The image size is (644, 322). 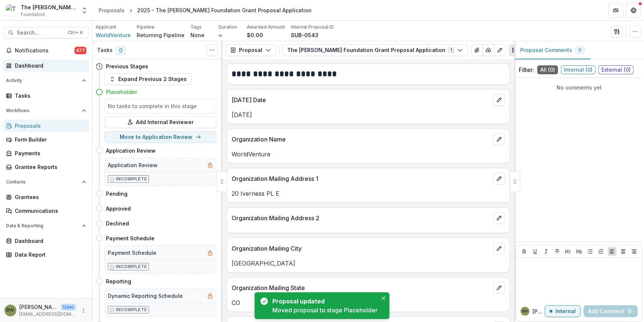 I want to click on p: Organization Mailing State, so click(x=360, y=288).